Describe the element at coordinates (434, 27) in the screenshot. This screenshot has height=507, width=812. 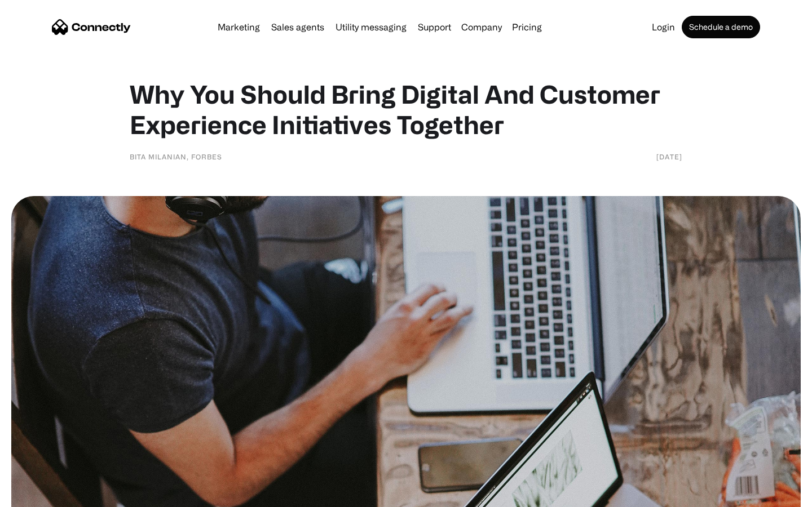
I see `a: Support` at that location.